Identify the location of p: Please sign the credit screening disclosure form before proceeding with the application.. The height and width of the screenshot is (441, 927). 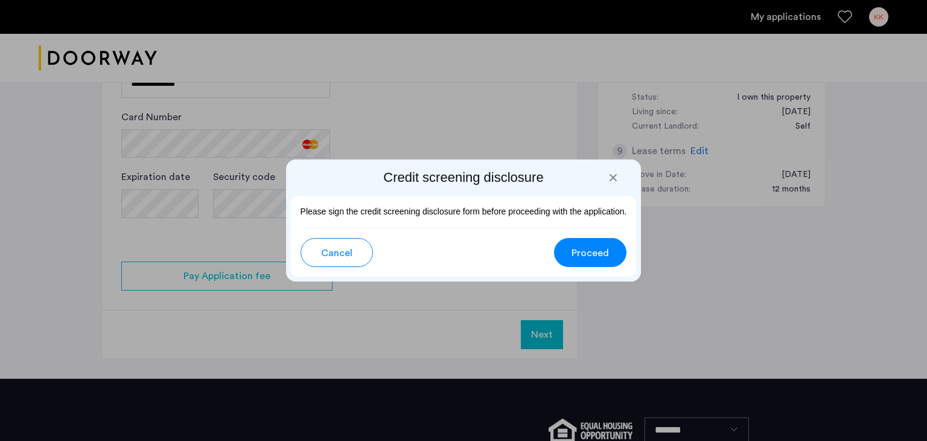
(463, 211).